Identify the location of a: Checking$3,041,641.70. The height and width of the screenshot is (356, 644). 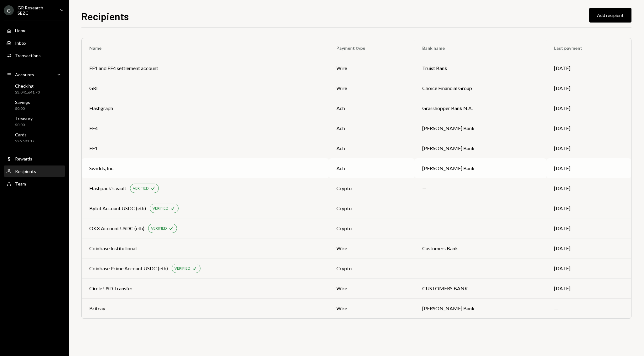
(34, 89).